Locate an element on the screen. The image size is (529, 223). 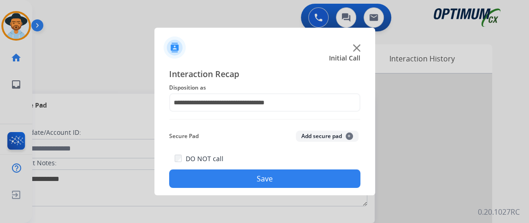
img: contactIcon is located at coordinates (175, 47).